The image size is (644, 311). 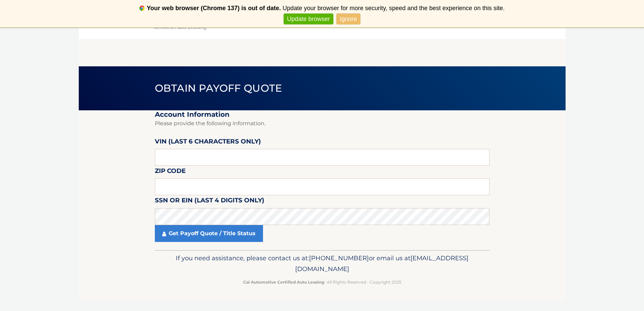 What do you see at coordinates (214, 8) in the screenshot?
I see `b: Your web browser (Chrome 137) is out of date.` at bounding box center [214, 8].